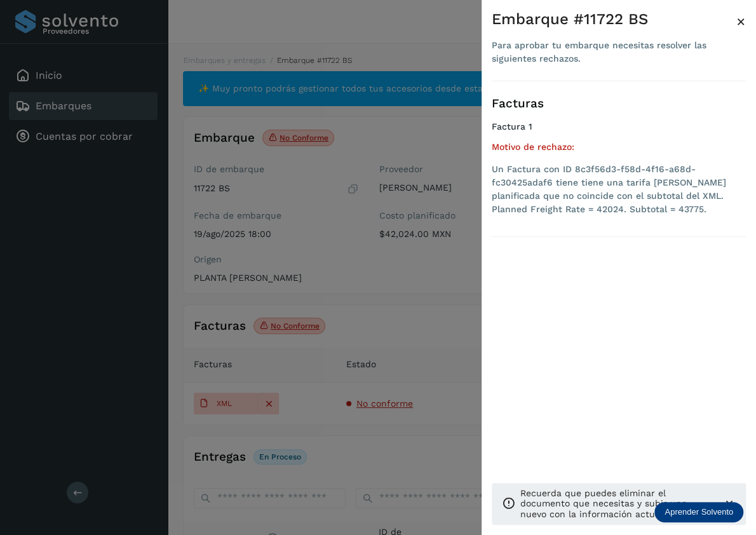  What do you see at coordinates (616, 504) in the screenshot?
I see `p: Recuerda que puedes eliminar el documento que necesitas y subir uno nuevo con la información actu...` at bounding box center [616, 504].